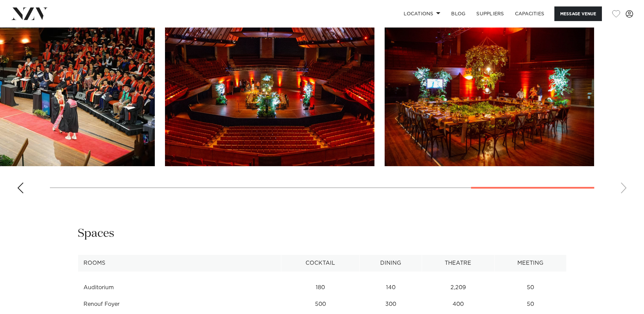 The width and height of the screenshot is (644, 314). Describe the element at coordinates (96, 233) in the screenshot. I see `h2: Spaces` at that location.